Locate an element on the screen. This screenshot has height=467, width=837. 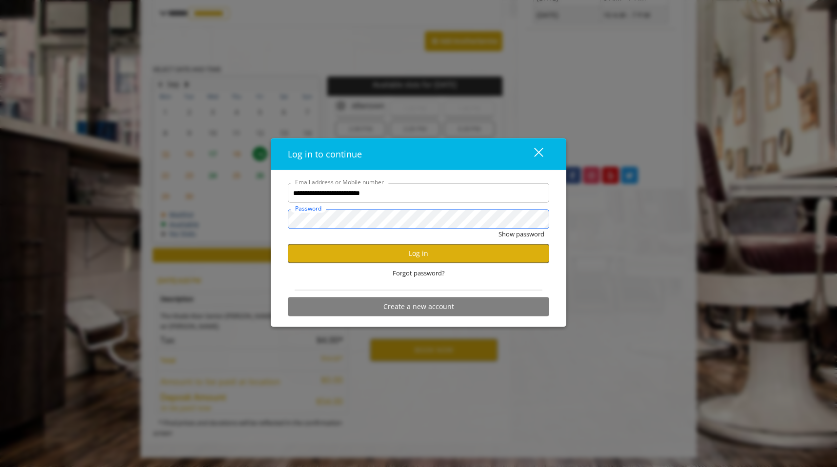
input: Password is located at coordinates (418, 219).